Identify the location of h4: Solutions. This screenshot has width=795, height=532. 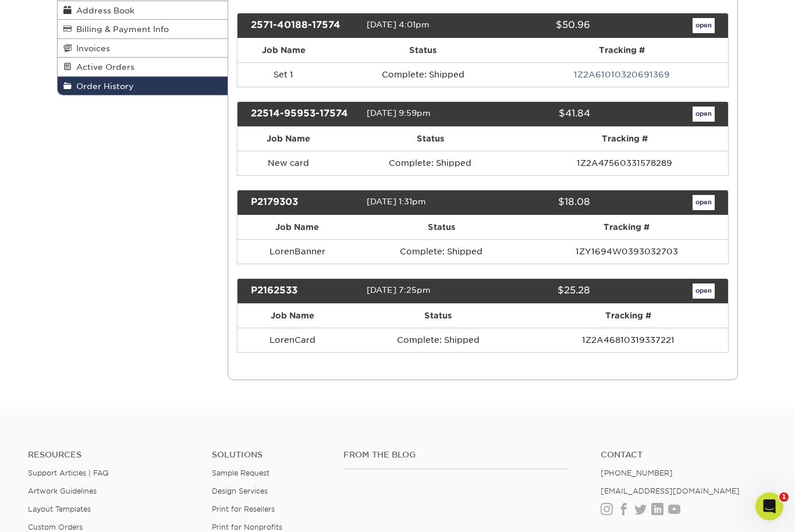
(269, 455).